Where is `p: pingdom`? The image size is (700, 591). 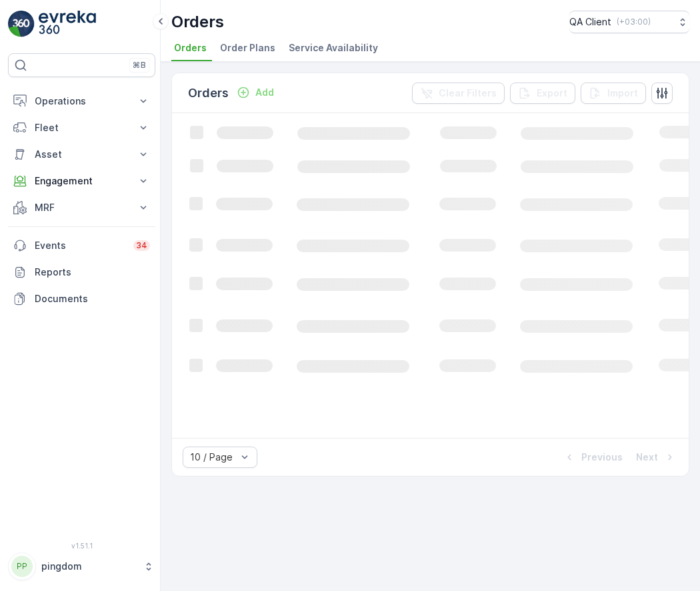
p: pingdom is located at coordinates (89, 567).